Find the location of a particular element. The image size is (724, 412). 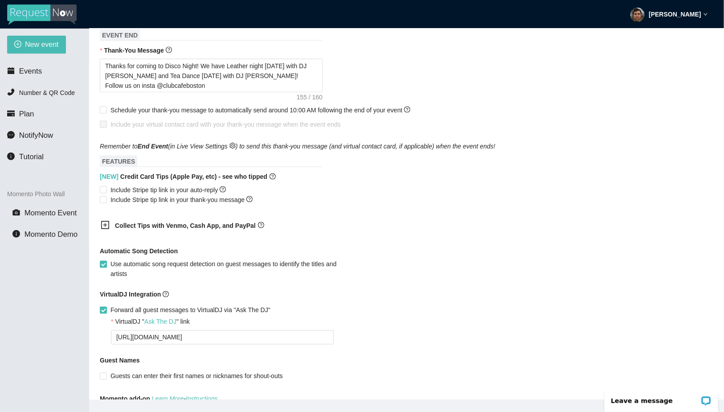

span: Include your virtual contact card with your thank-you message when the event ends is located at coordinates (225, 124).